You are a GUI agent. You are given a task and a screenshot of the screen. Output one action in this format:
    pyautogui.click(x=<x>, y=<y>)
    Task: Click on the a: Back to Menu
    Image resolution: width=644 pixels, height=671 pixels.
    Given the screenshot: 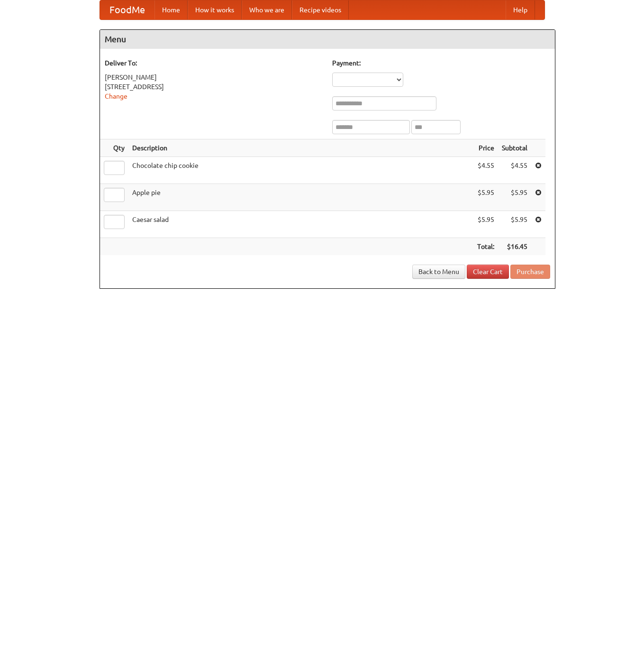 What is the action you would take?
    pyautogui.click(x=439, y=272)
    